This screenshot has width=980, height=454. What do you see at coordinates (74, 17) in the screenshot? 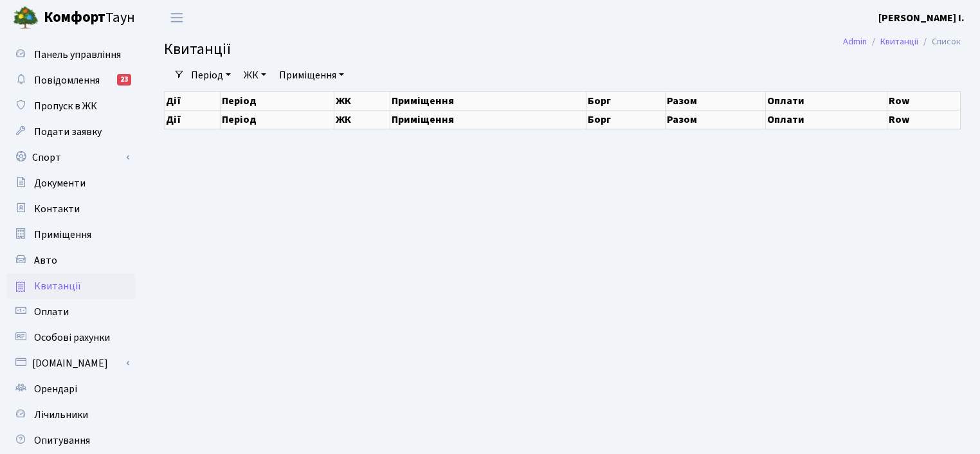
I see `b: Комфорт` at bounding box center [74, 17].